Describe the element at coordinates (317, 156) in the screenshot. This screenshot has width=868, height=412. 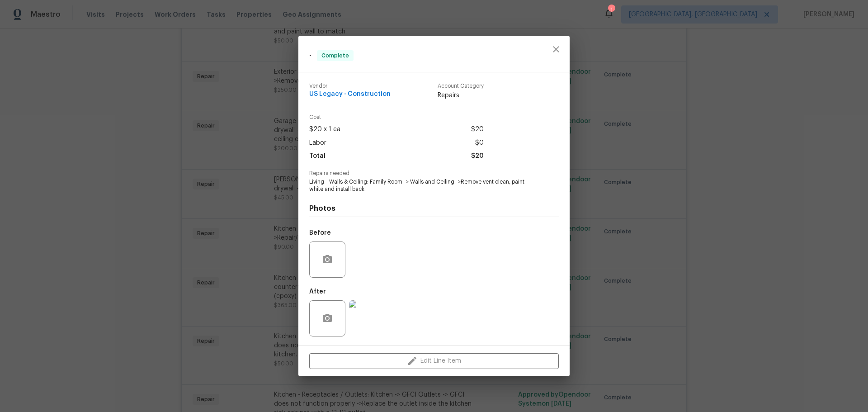
I see `span: Total` at that location.